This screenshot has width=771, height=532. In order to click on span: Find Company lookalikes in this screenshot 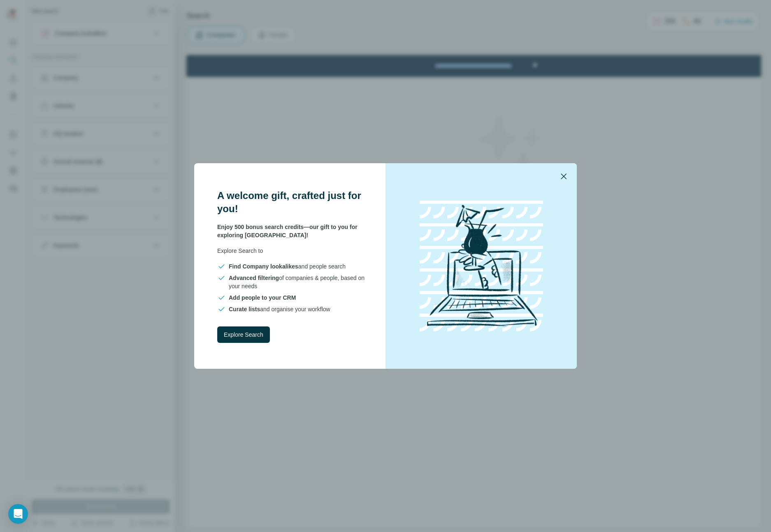, I will do `click(263, 266)`.